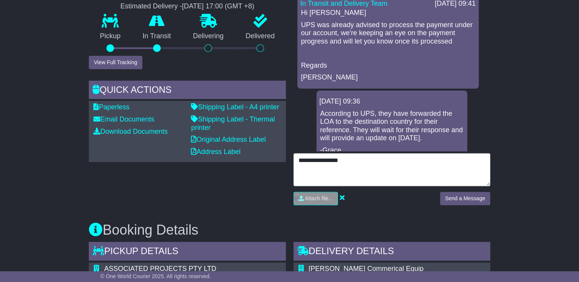 This screenshot has width=579, height=282. What do you see at coordinates (110, 36) in the screenshot?
I see `p: Pickup` at bounding box center [110, 36].